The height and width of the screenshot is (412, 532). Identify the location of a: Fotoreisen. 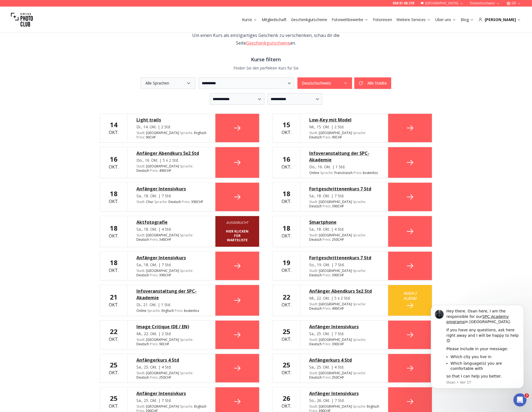
(383, 20).